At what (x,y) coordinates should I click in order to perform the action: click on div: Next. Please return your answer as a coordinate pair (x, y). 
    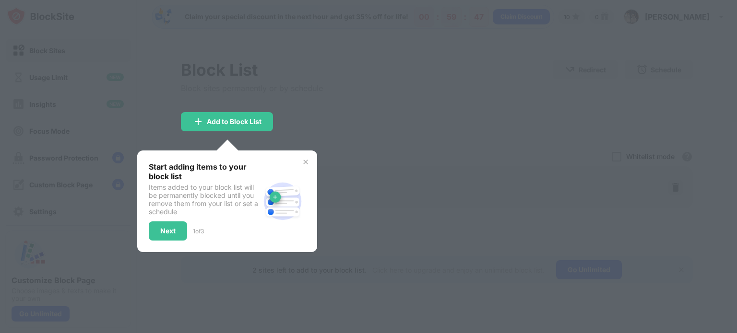
    Looking at the image, I should click on (168, 231).